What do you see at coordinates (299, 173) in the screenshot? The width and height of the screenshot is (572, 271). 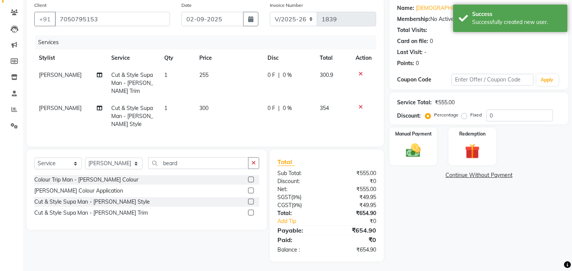 I see `div: Sub Total:` at bounding box center [299, 173].